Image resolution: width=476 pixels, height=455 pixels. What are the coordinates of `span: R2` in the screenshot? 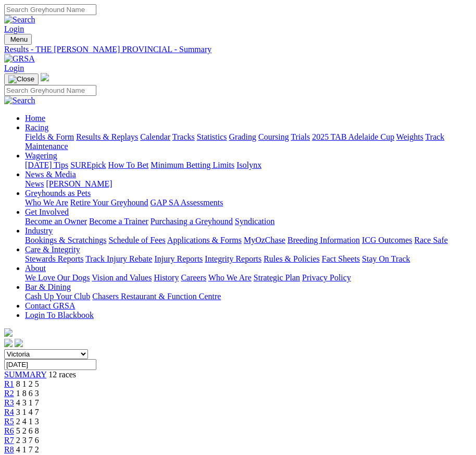 It's located at (9, 393).